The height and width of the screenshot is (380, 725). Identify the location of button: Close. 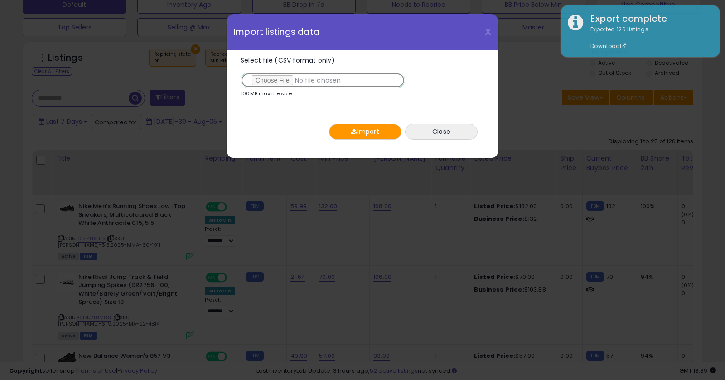
(441, 131).